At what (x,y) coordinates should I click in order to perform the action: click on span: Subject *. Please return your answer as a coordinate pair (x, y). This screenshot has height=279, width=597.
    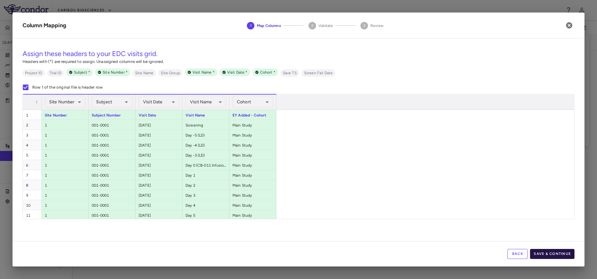
    Looking at the image, I should click on (82, 72).